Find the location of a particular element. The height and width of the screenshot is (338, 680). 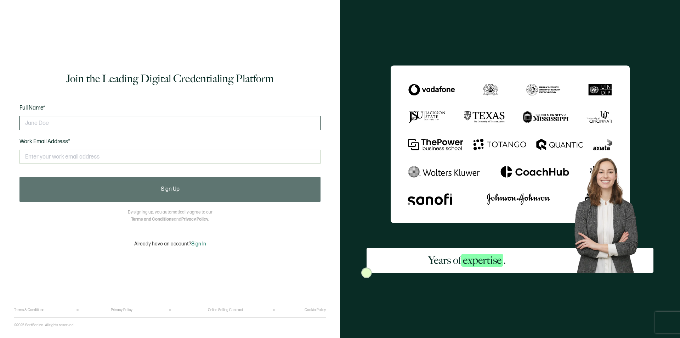

a: Online Selling Contract is located at coordinates (225, 310).